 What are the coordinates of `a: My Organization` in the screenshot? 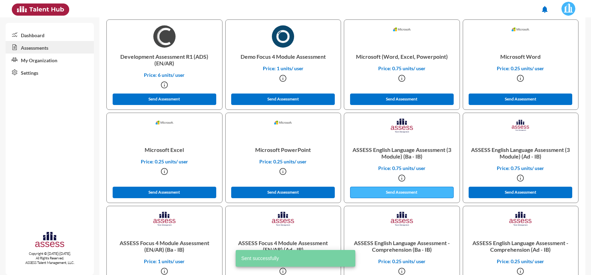 It's located at (50, 60).